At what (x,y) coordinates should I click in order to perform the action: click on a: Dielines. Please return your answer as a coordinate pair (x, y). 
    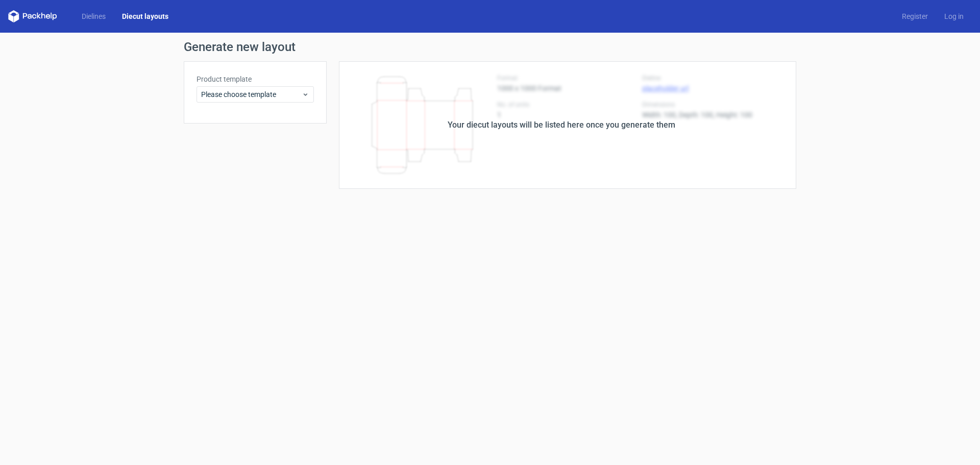
    Looking at the image, I should click on (93, 16).